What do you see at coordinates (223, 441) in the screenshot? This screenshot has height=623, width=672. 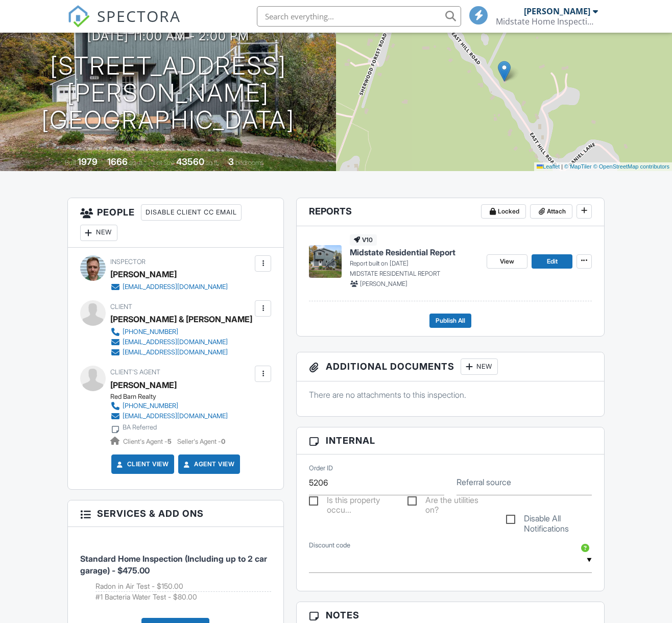 I see `strong: 0` at bounding box center [223, 441].